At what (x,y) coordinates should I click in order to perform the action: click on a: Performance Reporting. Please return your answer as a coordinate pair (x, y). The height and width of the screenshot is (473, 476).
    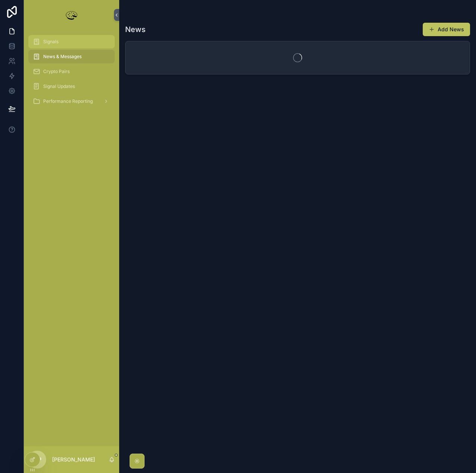
    Looking at the image, I should click on (71, 101).